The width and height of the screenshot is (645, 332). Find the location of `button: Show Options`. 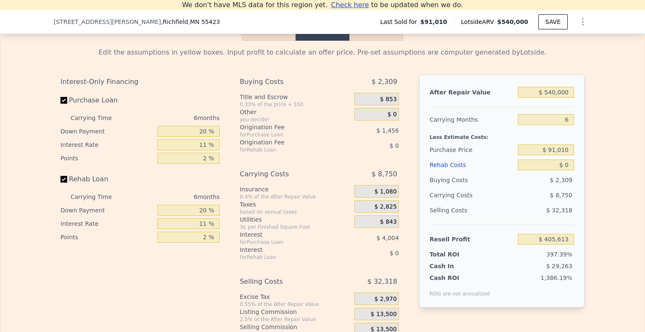

button: Show Options is located at coordinates (583, 22).